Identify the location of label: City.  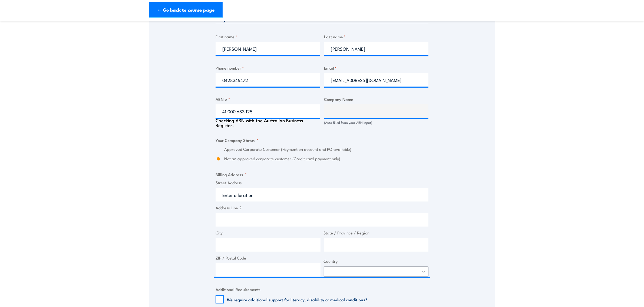
(268, 233).